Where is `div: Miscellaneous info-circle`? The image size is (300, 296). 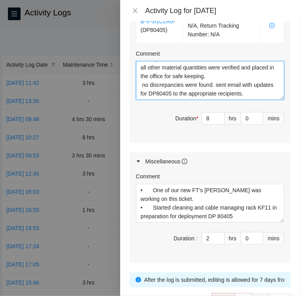 div: Miscellaneous info-circle is located at coordinates (210, 162).